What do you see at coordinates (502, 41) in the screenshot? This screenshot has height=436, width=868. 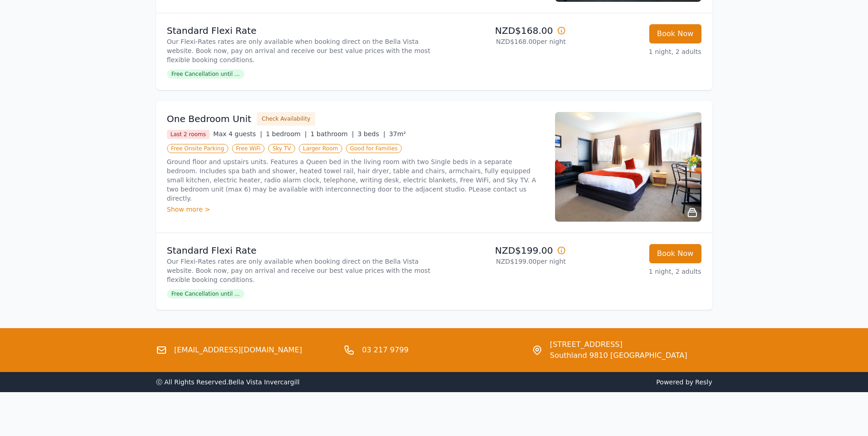 I see `p: NZD$168.00 per night` at bounding box center [502, 41].